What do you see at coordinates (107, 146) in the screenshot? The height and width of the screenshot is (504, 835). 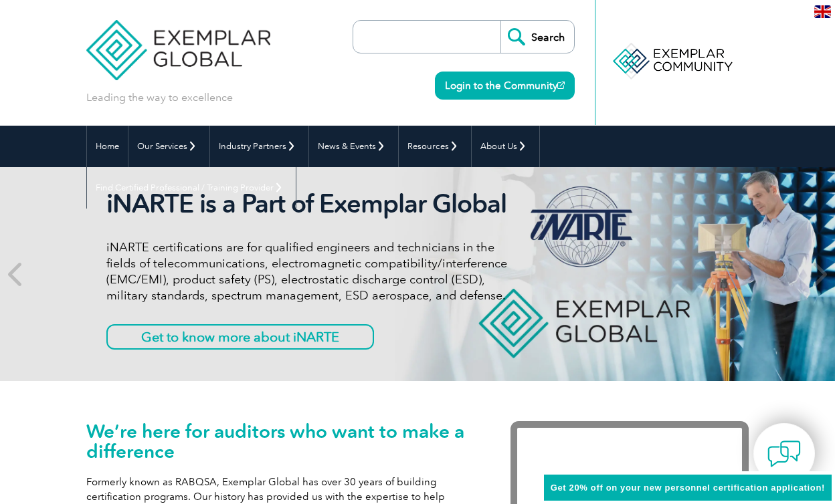 I see `a: Home` at bounding box center [107, 146].